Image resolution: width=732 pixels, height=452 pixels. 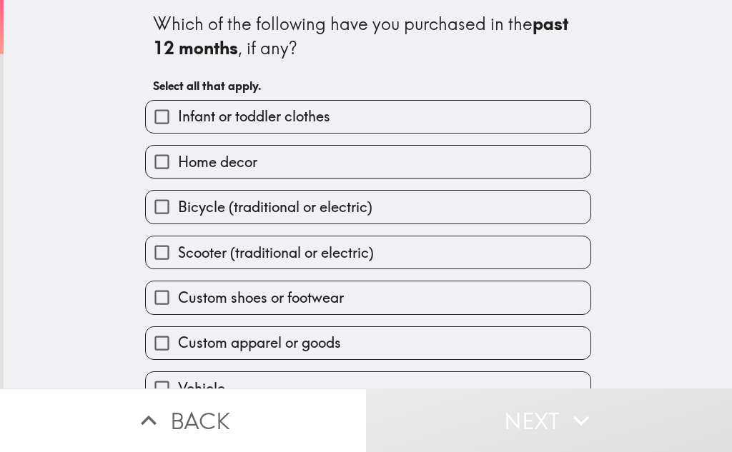 I want to click on button: Next, so click(x=549, y=420).